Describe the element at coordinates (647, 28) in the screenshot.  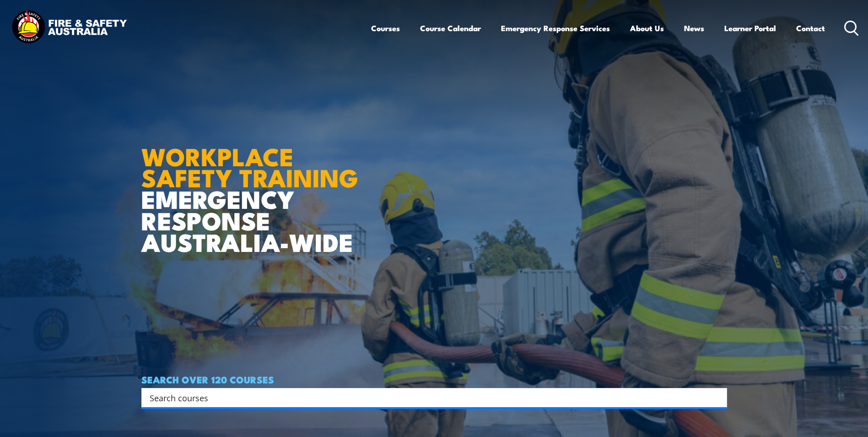
I see `a: About Us` at that location.